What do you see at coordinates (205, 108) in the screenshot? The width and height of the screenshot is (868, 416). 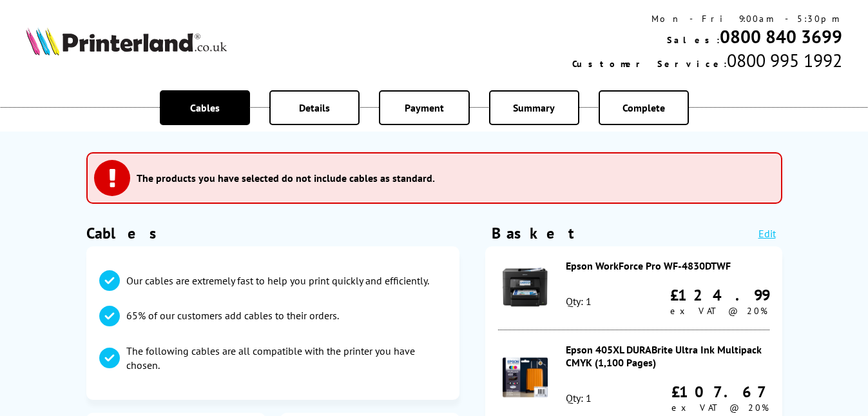 I see `span: Cables` at bounding box center [205, 108].